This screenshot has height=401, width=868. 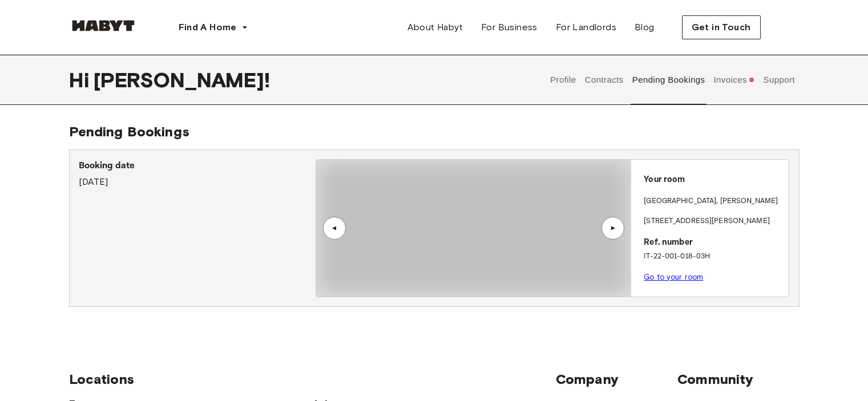 What do you see at coordinates (714, 179) in the screenshot?
I see `p: Your room` at bounding box center [714, 179].